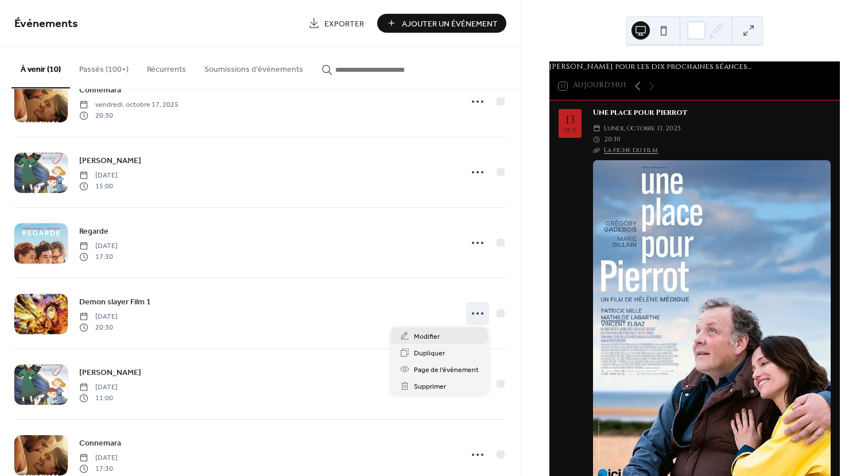 Image resolution: width=868 pixels, height=476 pixels. What do you see at coordinates (427, 336) in the screenshot?
I see `span: Modifier` at bounding box center [427, 336].